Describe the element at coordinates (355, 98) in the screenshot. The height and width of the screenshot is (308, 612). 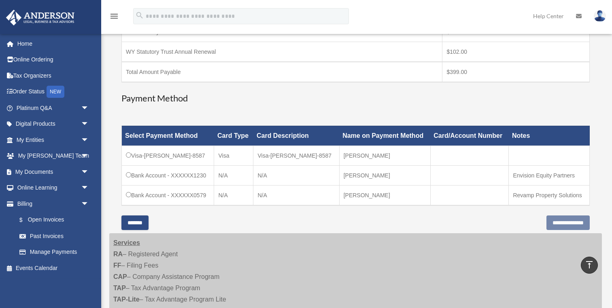
I see `h3: Payment Method` at that location.